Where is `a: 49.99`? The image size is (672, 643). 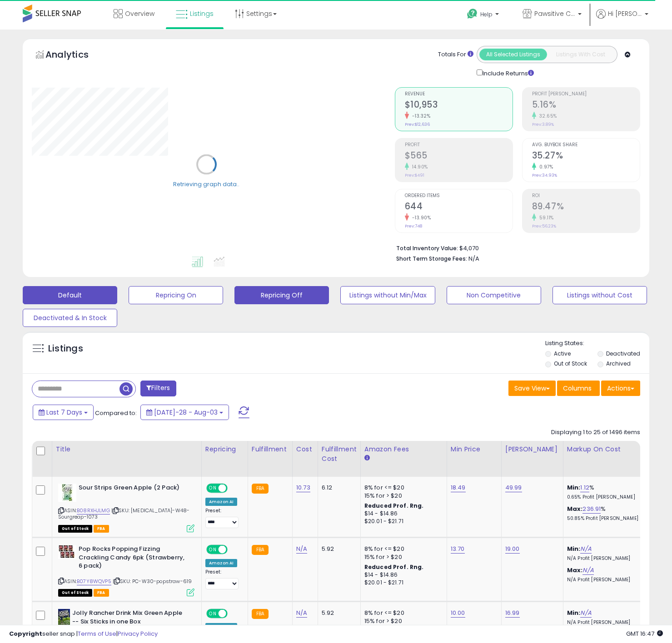
a: 49.99 is located at coordinates (513, 488).